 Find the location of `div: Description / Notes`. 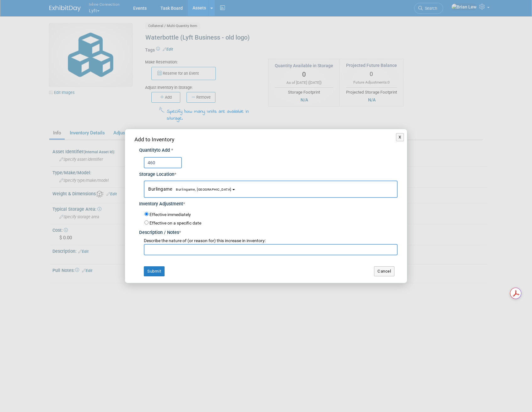

div: Description / Notes is located at coordinates (268, 231).